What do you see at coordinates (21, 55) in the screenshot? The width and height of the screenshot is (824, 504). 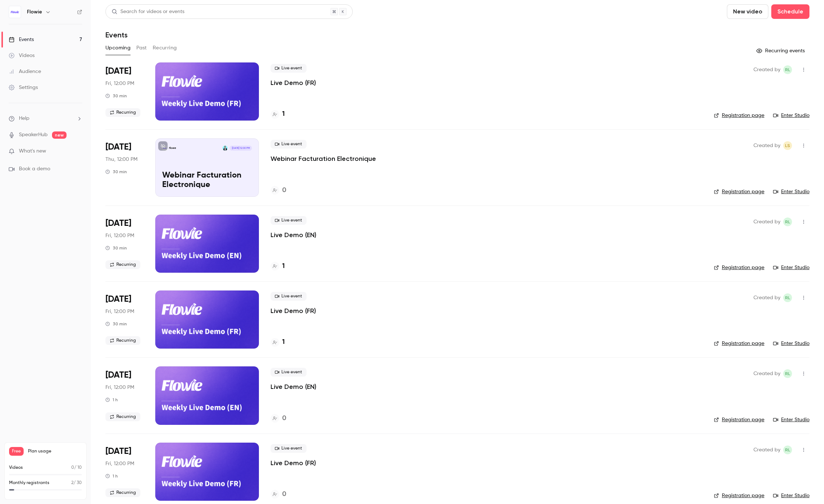 I see `div: Videos` at bounding box center [21, 55].